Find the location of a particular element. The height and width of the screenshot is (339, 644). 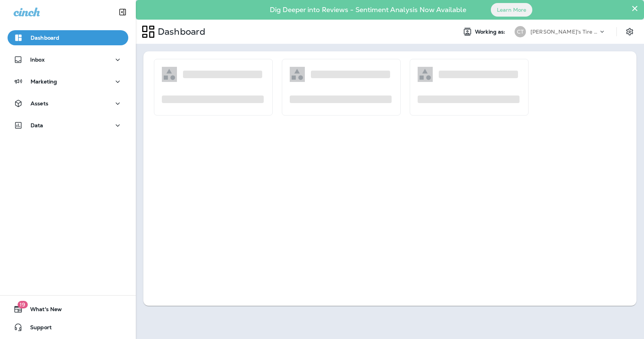

button: Settings is located at coordinates (630, 32).